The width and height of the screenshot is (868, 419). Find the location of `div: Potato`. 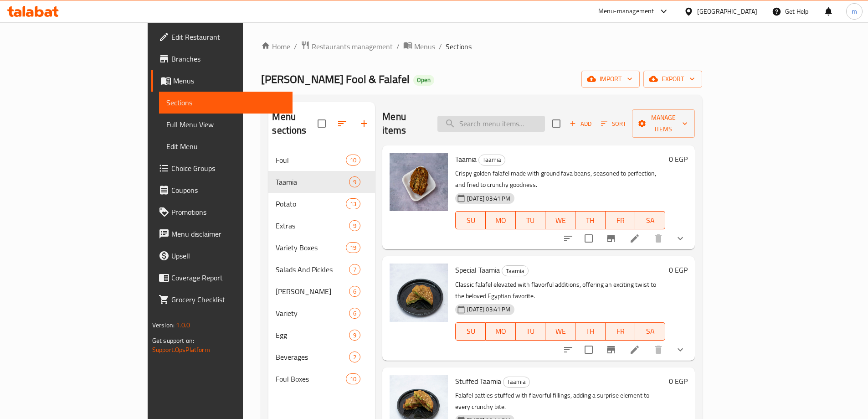

div: Potato is located at coordinates (311, 204).